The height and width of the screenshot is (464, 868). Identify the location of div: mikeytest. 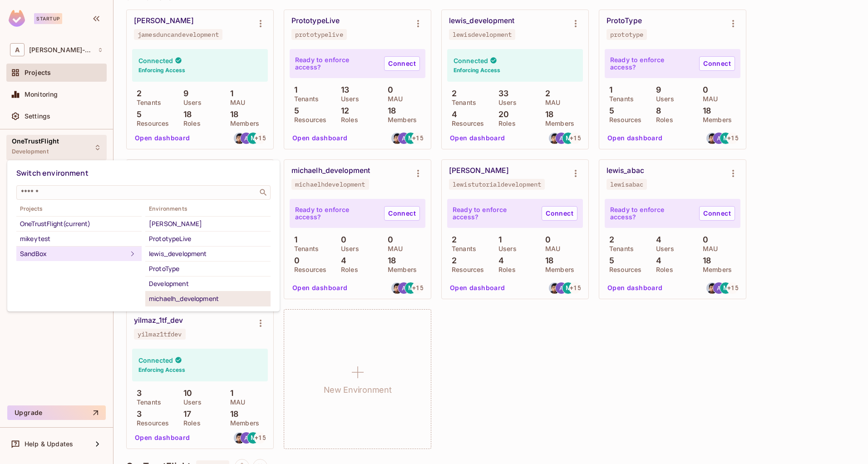
(79, 239).